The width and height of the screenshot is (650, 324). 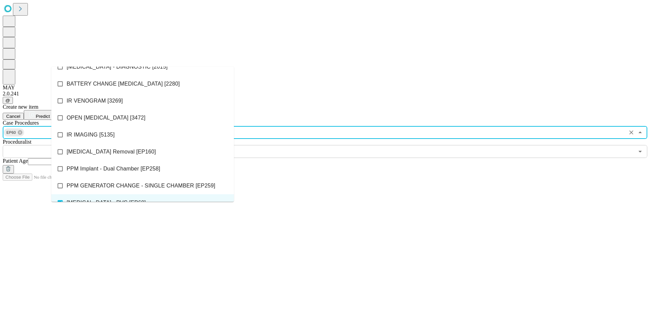 What do you see at coordinates (640, 152) in the screenshot?
I see `button: Open` at bounding box center [640, 152].